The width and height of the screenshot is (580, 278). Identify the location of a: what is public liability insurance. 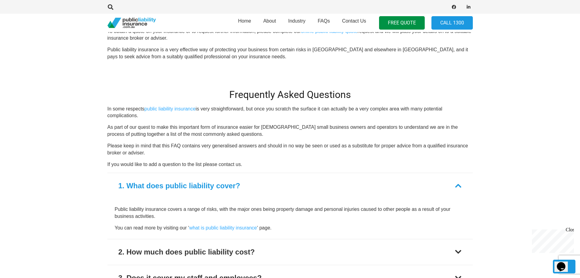
(223, 227).